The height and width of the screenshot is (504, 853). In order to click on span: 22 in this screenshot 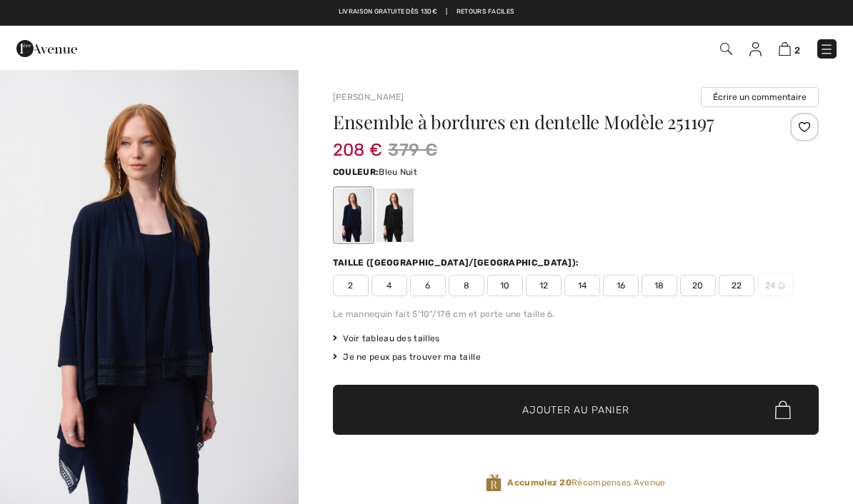, I will do `click(737, 285)`.